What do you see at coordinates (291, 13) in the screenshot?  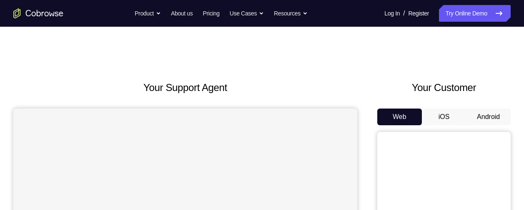 I see `button: Resources` at bounding box center [291, 13].